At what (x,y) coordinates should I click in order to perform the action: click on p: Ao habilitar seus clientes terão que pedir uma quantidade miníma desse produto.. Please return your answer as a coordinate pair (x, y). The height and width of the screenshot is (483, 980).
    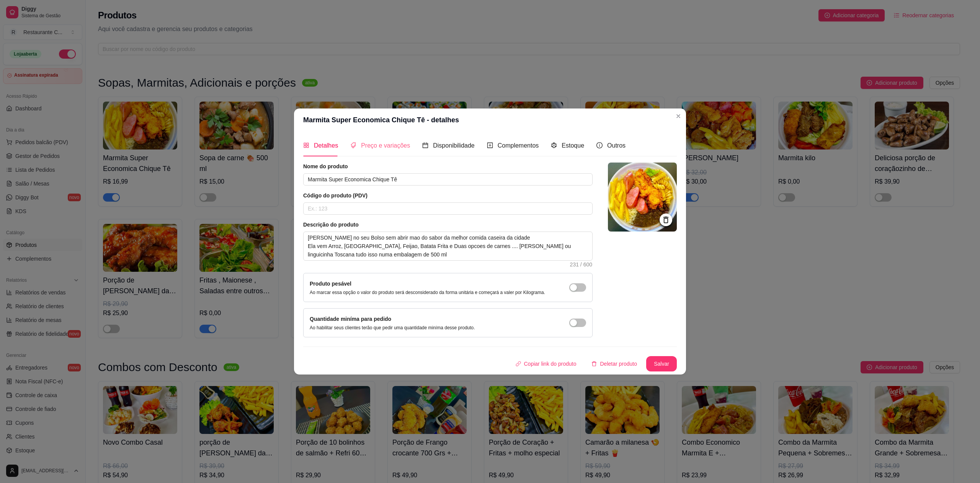
    Looking at the image, I should click on (393, 328).